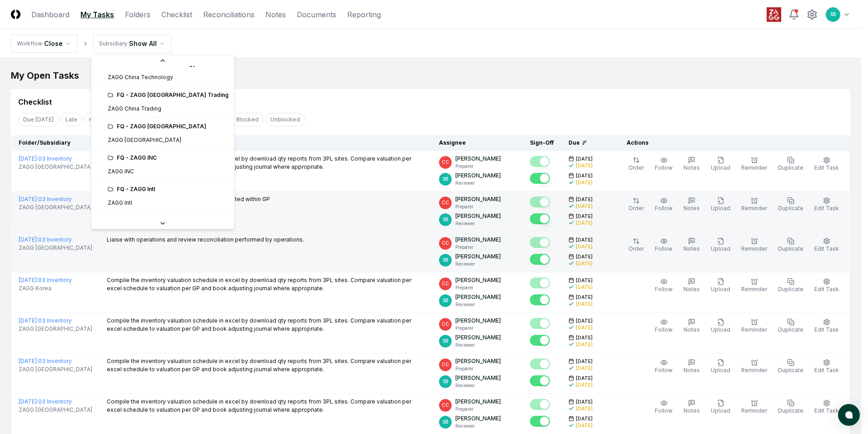 The height and width of the screenshot is (434, 868). Describe the element at coordinates (120, 203) in the screenshot. I see `div: ZAGG Intl` at that location.